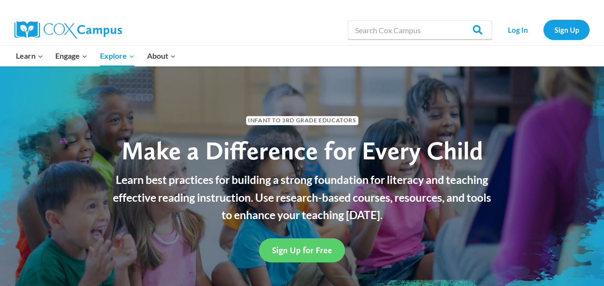 The height and width of the screenshot is (286, 604). Describe the element at coordinates (518, 29) in the screenshot. I see `a: Log In` at that location.